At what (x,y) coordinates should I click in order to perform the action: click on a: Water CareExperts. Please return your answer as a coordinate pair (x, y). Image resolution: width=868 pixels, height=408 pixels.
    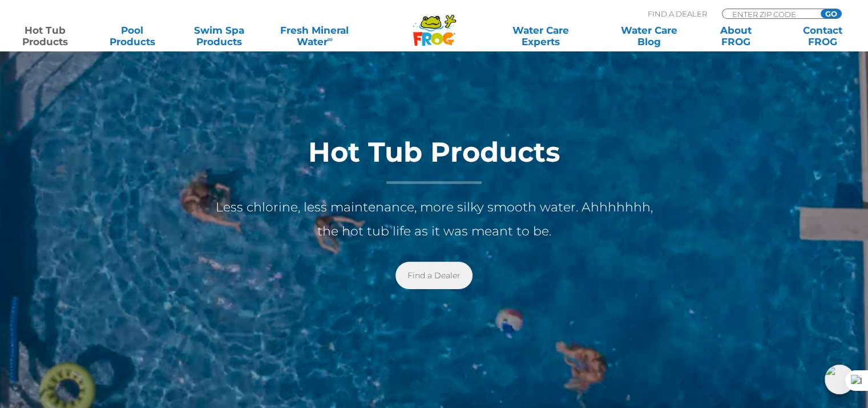
    Looking at the image, I should click on (541, 36).